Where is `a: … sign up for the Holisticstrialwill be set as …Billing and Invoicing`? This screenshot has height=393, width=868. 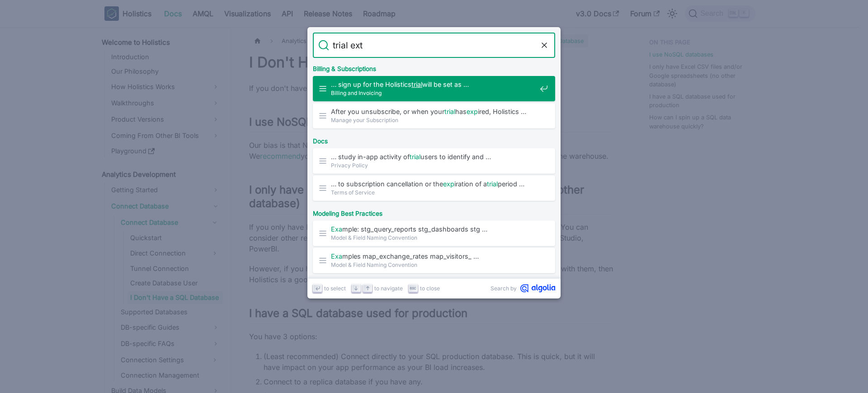
a: … sign up for the Holisticstrialwill be set as …Billing and Invoicing is located at coordinates (434, 89).